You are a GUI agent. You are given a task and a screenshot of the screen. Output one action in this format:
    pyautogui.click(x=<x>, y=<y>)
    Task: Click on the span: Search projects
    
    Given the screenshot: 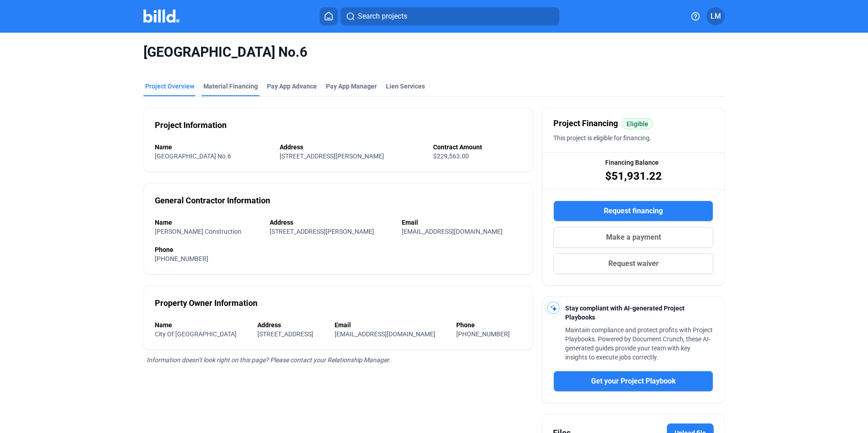 What is the action you would take?
    pyautogui.click(x=383, y=16)
    